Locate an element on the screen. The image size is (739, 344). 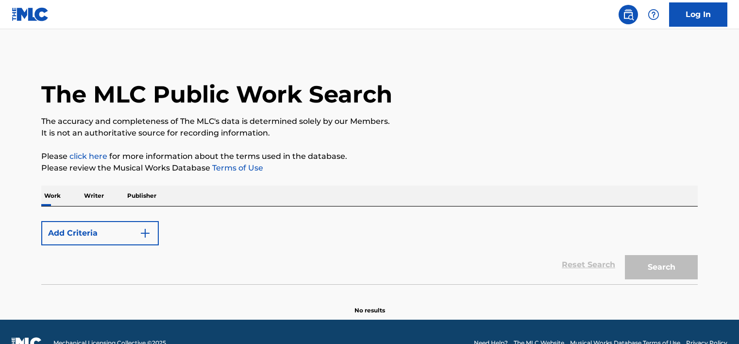
a: click here is located at coordinates (88, 156).